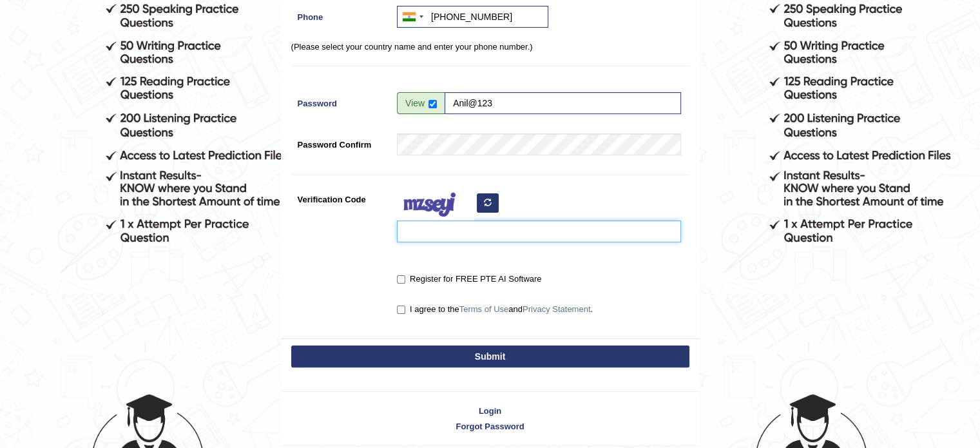  Describe the element at coordinates (490, 411) in the screenshot. I see `a: Login` at that location.